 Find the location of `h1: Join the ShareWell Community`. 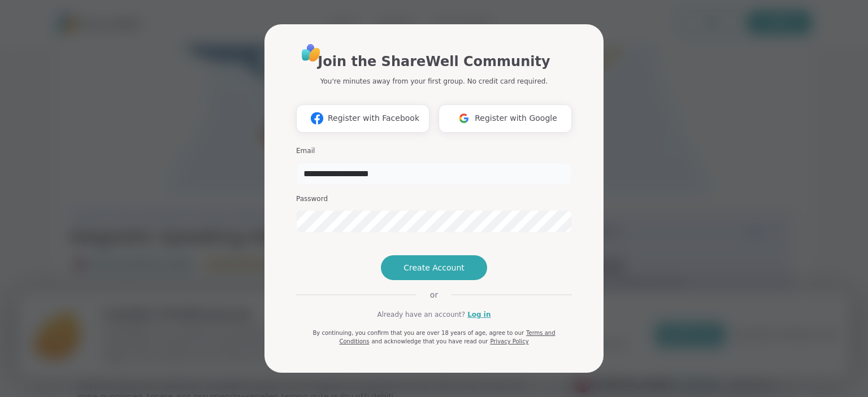

h1: Join the ShareWell Community is located at coordinates (434, 62).